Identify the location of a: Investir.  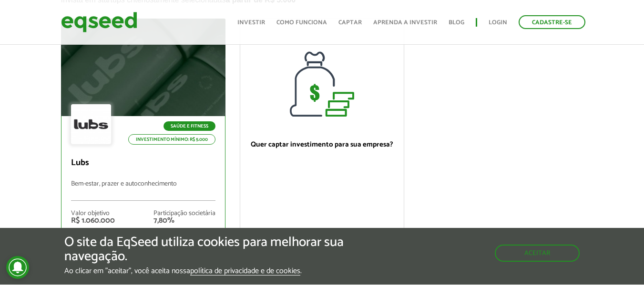
(251, 22).